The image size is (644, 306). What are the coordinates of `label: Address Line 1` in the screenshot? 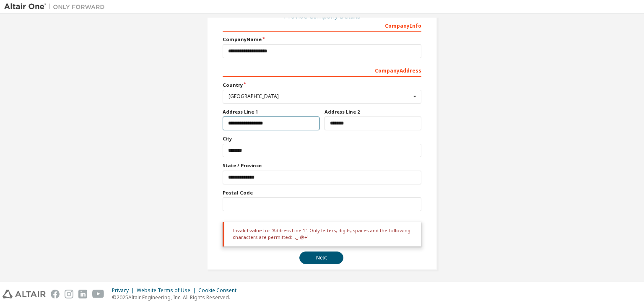 It's located at (271, 112).